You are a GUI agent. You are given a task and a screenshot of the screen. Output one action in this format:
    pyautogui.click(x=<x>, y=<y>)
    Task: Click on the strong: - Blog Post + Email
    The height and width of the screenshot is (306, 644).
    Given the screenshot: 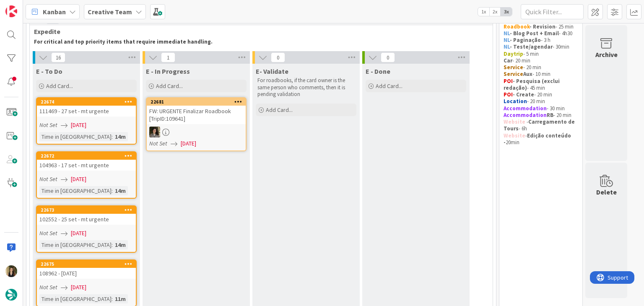 What is the action you would take?
    pyautogui.click(x=534, y=33)
    